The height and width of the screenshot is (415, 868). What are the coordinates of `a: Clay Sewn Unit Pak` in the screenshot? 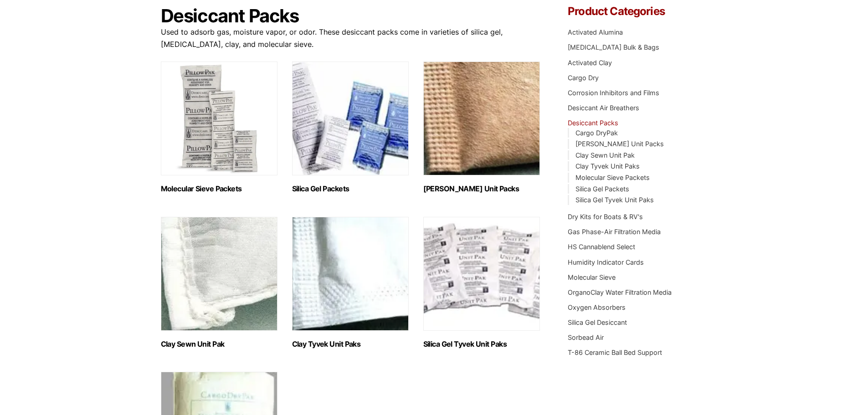 It's located at (605, 155).